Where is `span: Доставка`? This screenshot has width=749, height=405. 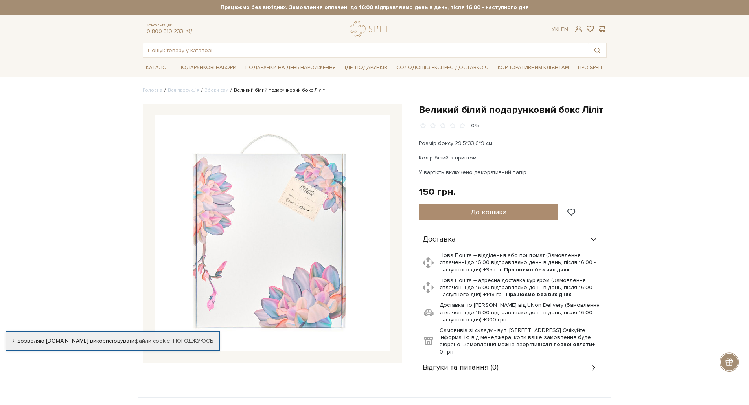 span: Доставка is located at coordinates (439, 240).